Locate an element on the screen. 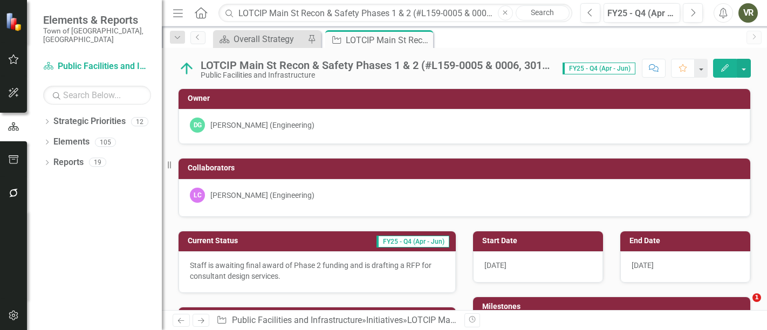 The width and height of the screenshot is (767, 330). a: Elements is located at coordinates (71, 142).